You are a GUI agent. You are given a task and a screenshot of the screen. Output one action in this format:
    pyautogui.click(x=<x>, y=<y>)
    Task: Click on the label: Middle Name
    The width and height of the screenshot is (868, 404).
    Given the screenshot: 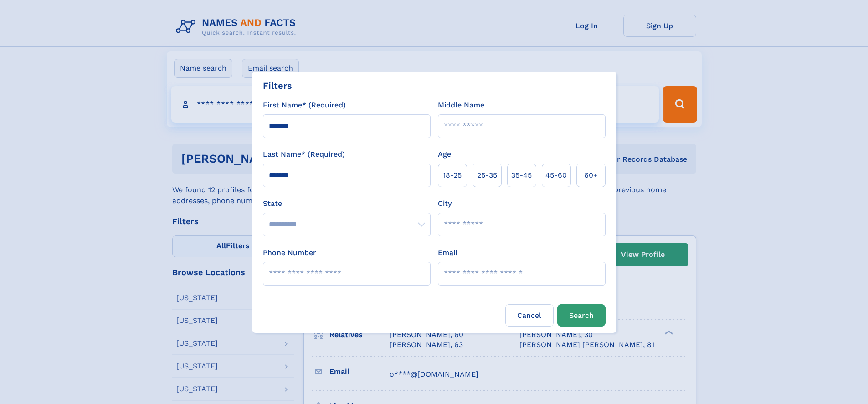 What is the action you would take?
    pyautogui.click(x=461, y=105)
    